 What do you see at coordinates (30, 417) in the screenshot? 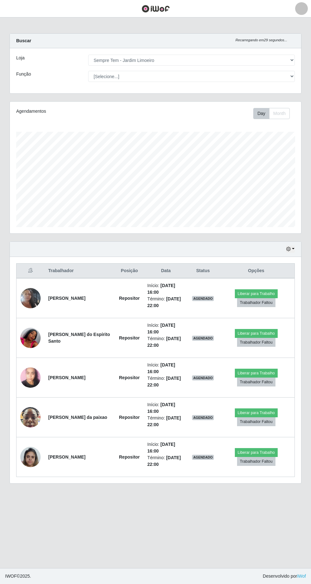
I see `img: 1752580683628.jpeg` at bounding box center [30, 417].